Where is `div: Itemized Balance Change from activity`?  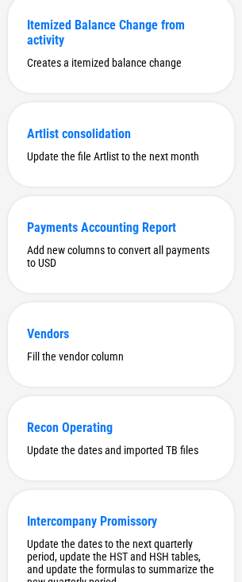
div: Itemized Balance Change from activity is located at coordinates (121, 33).